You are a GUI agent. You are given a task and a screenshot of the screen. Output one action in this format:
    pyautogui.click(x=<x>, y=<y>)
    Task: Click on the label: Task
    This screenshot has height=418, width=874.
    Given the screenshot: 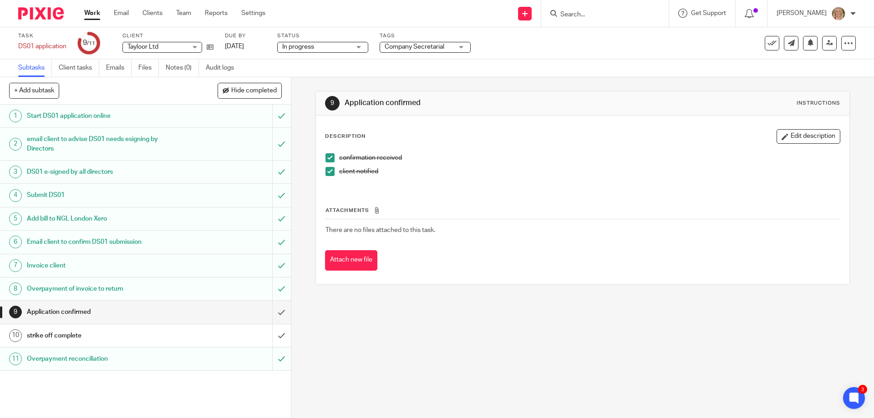 What is the action you would take?
    pyautogui.click(x=42, y=36)
    